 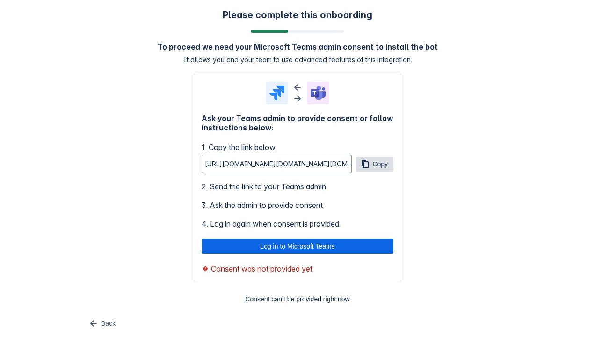 What do you see at coordinates (297, 47) in the screenshot?
I see `h4: To proceed we need your Microsoft Teams admin consent to install the bot` at bounding box center [297, 47].